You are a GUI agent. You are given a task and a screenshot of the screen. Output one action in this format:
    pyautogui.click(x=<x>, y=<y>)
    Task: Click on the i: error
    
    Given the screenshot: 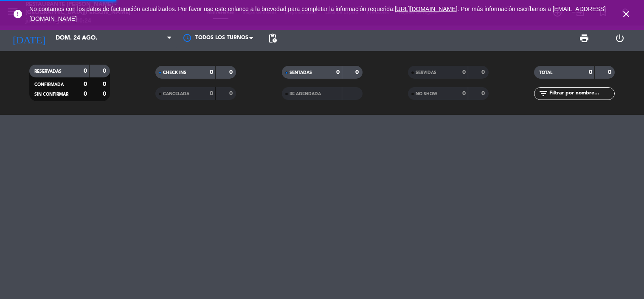 What is the action you would take?
    pyautogui.click(x=18, y=14)
    